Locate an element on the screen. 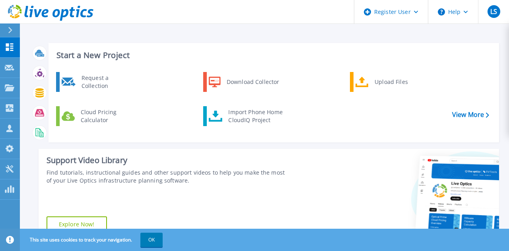  div: Import Phone Home CloudIQ Project is located at coordinates (255, 116).